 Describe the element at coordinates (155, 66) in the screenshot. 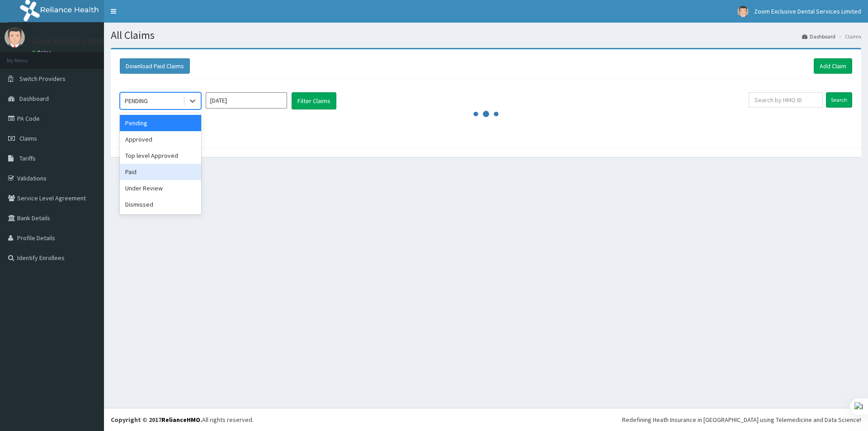

I see `button: Download Paid Claims` at that location.